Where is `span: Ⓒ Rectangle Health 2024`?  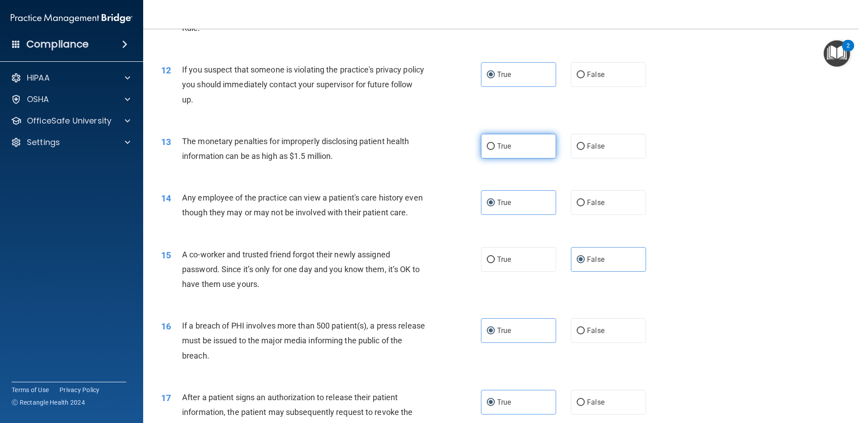 span: Ⓒ Rectangle Health 2024 is located at coordinates (48, 402).